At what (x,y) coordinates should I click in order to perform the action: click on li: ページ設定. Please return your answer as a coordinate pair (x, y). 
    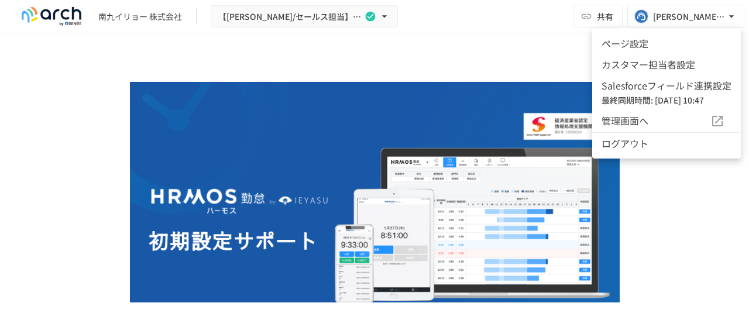
    Looking at the image, I should click on (666, 43).